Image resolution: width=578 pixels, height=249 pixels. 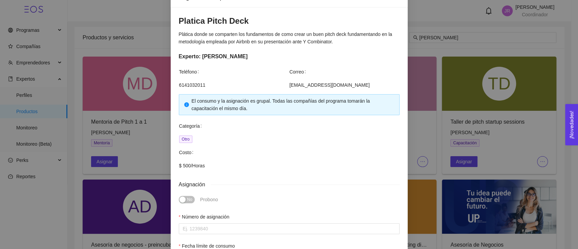 I want to click on span: 6141032011, so click(x=234, y=85).